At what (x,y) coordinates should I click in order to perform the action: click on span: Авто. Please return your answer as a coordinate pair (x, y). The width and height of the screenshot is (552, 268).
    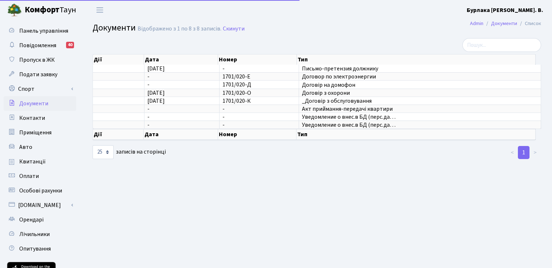
    Looking at the image, I should click on (26, 147).